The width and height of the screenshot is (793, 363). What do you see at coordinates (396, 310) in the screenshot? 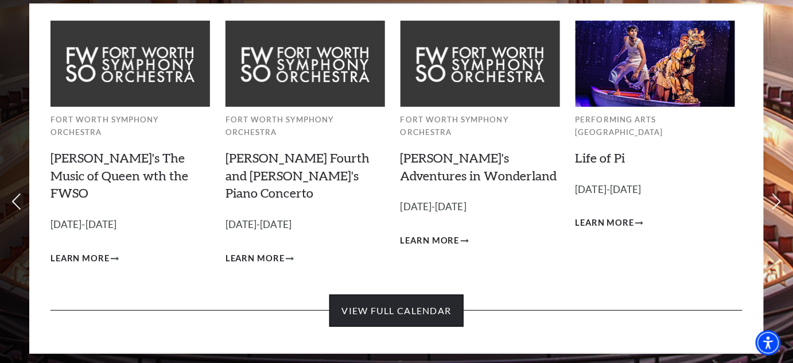
I see `a: View Full Calendar` at bounding box center [396, 310].